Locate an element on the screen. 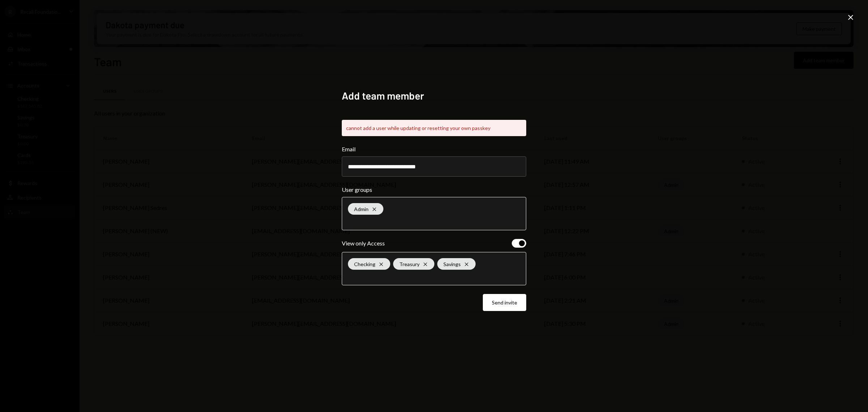  button: Send invite is located at coordinates (505, 302).